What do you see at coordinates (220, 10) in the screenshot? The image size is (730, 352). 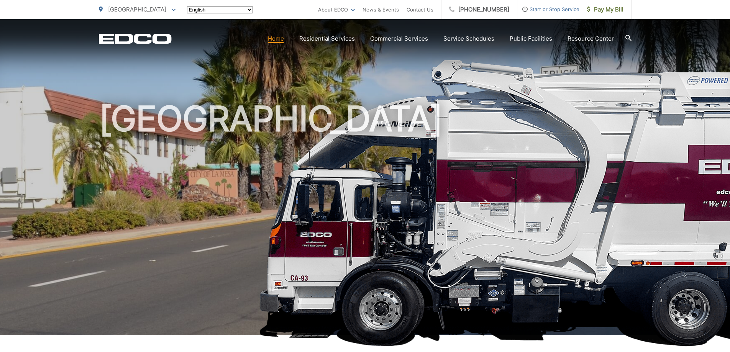 I see `select: Select a language` at bounding box center [220, 10].